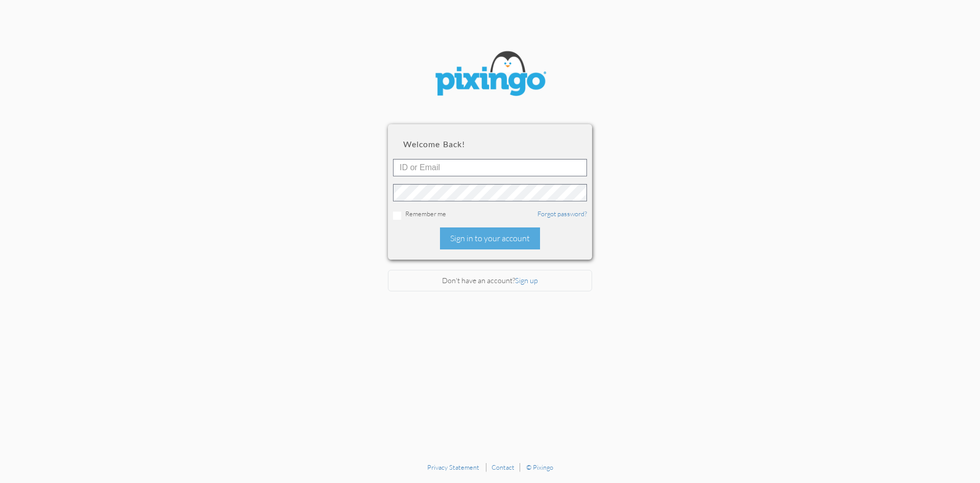 The image size is (980, 483). I want to click on h2: Welcome back!, so click(490, 144).